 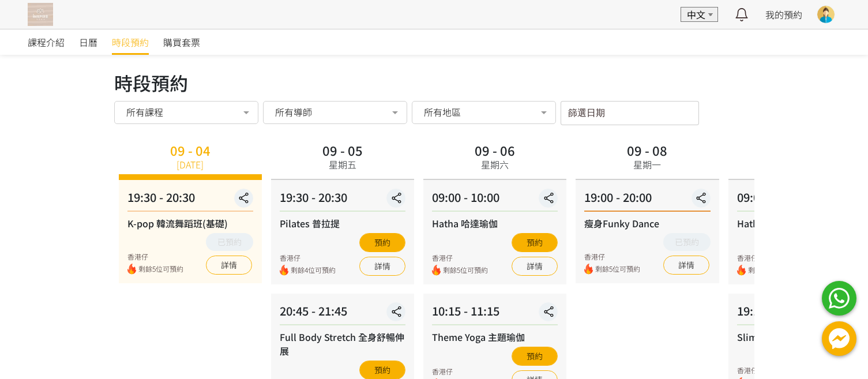 What do you see at coordinates (647, 223) in the screenshot?
I see `div: 瘦身Funky Dance` at bounding box center [647, 223].